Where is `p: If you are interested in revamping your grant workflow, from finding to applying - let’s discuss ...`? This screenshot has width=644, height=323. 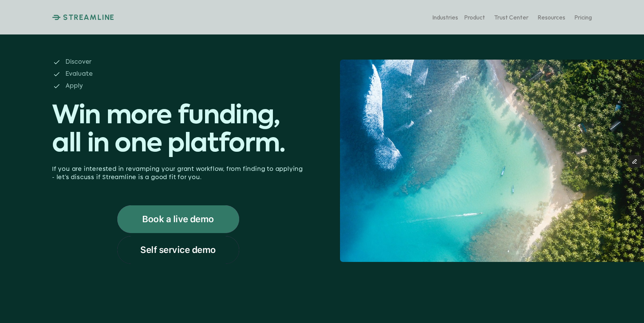 p: If you are interested in revamping your grant workflow, from finding to applying - let’s discuss ... is located at coordinates (178, 173).